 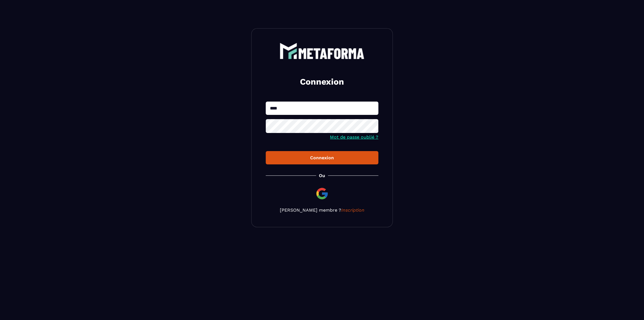 I want to click on a: logo, so click(x=322, y=51).